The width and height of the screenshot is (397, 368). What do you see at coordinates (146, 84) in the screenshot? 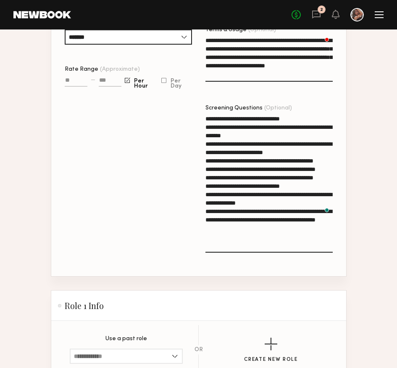
I see `span: Per Hour` at bounding box center [146, 84].